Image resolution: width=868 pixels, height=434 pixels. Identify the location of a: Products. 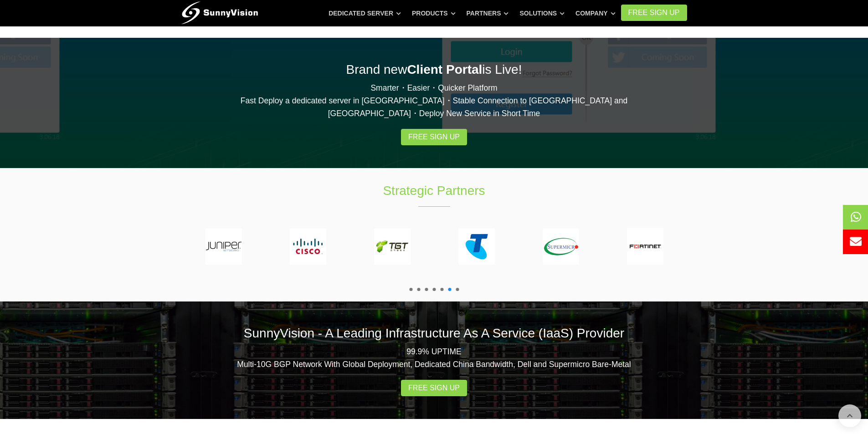
(434, 13).